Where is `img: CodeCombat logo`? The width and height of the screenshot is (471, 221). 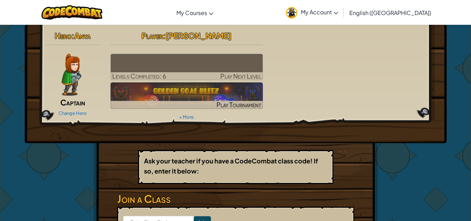 img: CodeCombat logo is located at coordinates (72, 12).